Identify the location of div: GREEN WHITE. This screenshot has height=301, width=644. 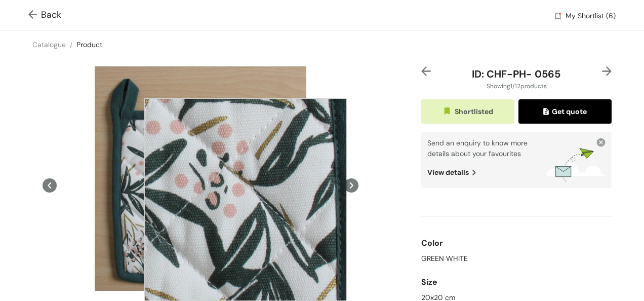
(517, 258).